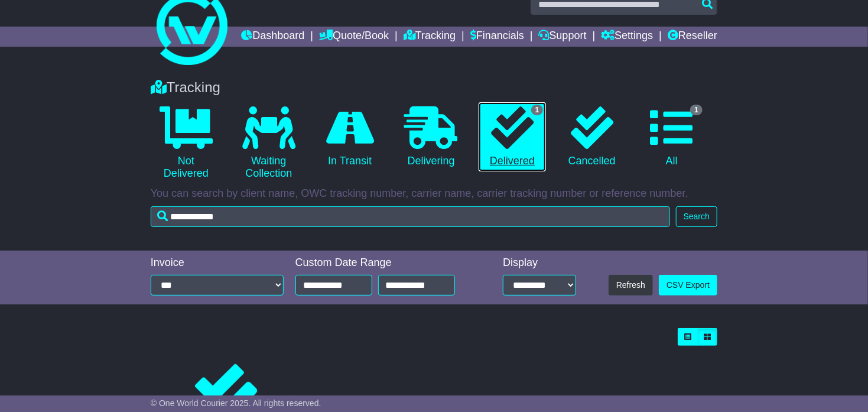 This screenshot has width=868, height=412. I want to click on a: Waiting Collection, so click(269, 143).